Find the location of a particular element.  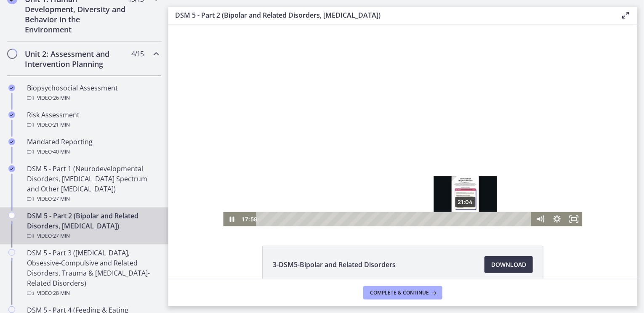

a: Download is located at coordinates (508, 265).